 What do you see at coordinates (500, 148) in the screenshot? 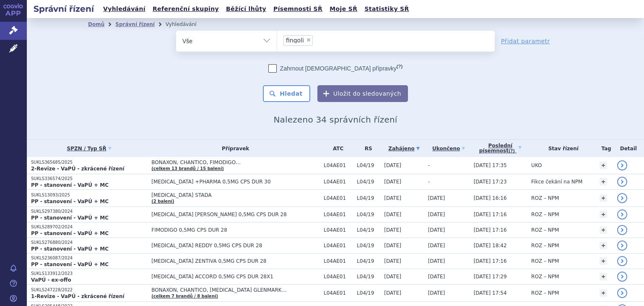
I see `a: Poslednípísemnost(?)` at bounding box center [500, 148].